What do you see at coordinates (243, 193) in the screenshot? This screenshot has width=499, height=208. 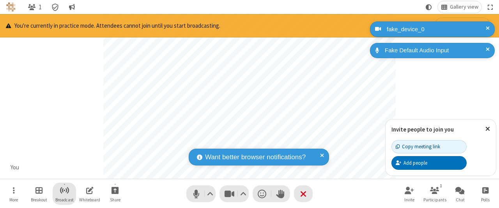 I see `button: Video setting` at bounding box center [243, 193].